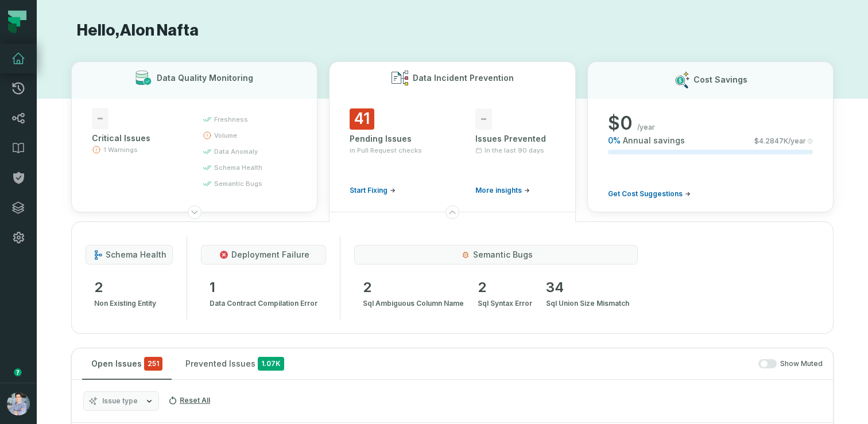 This screenshot has width=868, height=424. Describe the element at coordinates (413, 303) in the screenshot. I see `span: sql ambiguous column name` at that location.